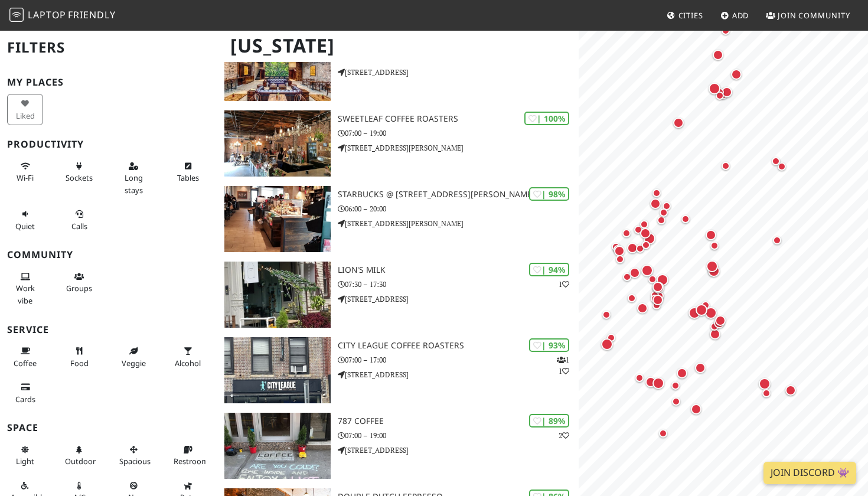  I want to click on img: Starbucks @ 815 Hutchinson Riv Pkwy, so click(278, 219).